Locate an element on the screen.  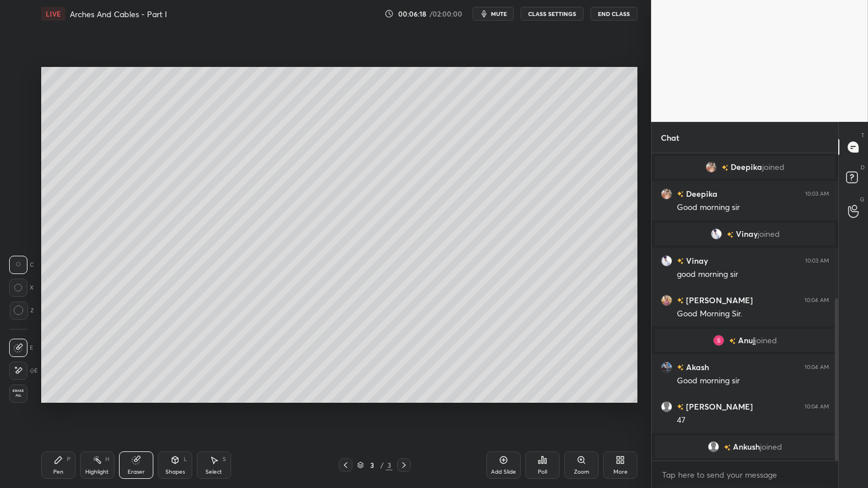
div: Select is located at coordinates (213, 472).